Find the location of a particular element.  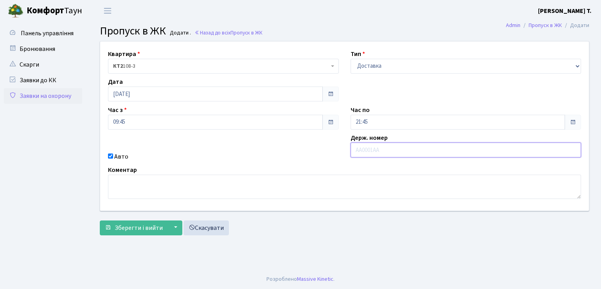

label: Тип is located at coordinates (358, 54).